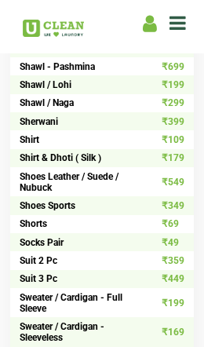  Describe the element at coordinates (79, 181) in the screenshot. I see `td: Shoes Leather / Suede / Nubuck` at that location.